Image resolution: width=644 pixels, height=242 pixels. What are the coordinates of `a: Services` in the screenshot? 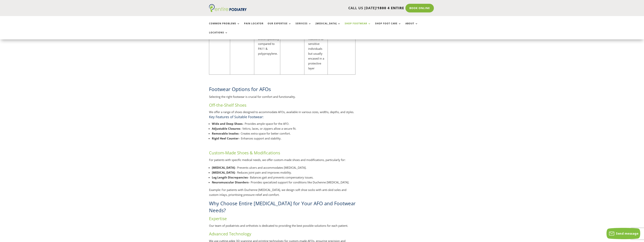 It's located at (303, 26).